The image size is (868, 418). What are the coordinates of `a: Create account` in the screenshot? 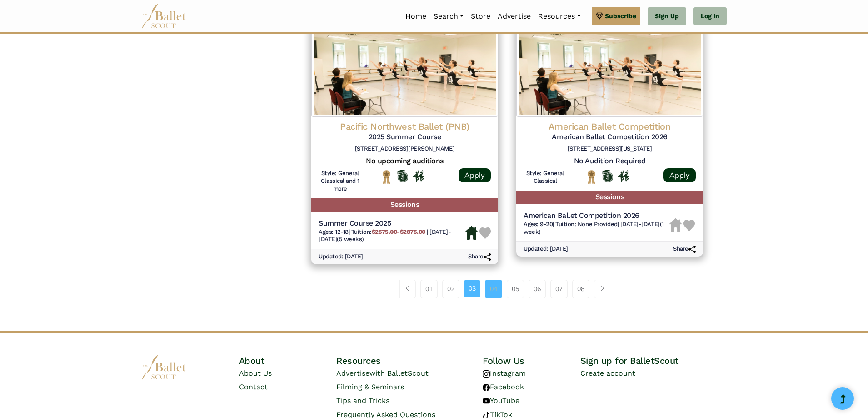 It's located at (607, 373).